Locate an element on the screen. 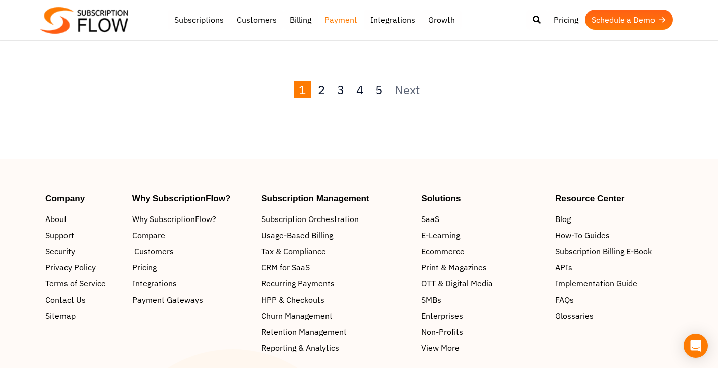 The width and height of the screenshot is (718, 368). a: Print & Magazines is located at coordinates (483, 268).